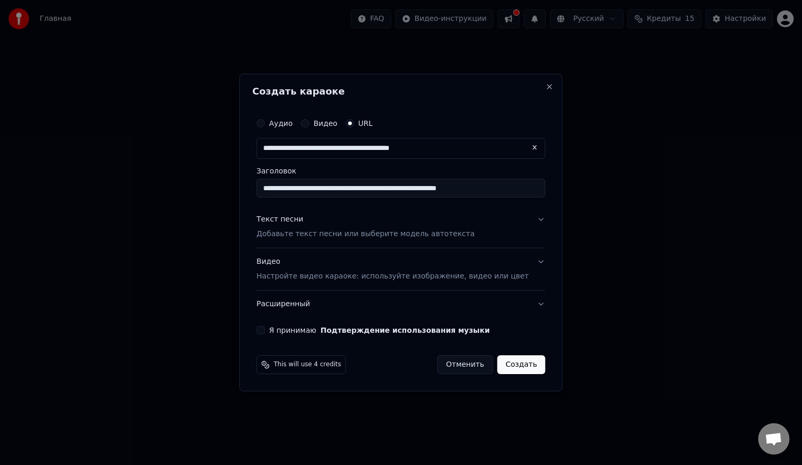 Image resolution: width=802 pixels, height=465 pixels. Describe the element at coordinates (392, 276) in the screenshot. I see `p: Настройте видео караоке: используйте изображение, видео или цвет` at that location.